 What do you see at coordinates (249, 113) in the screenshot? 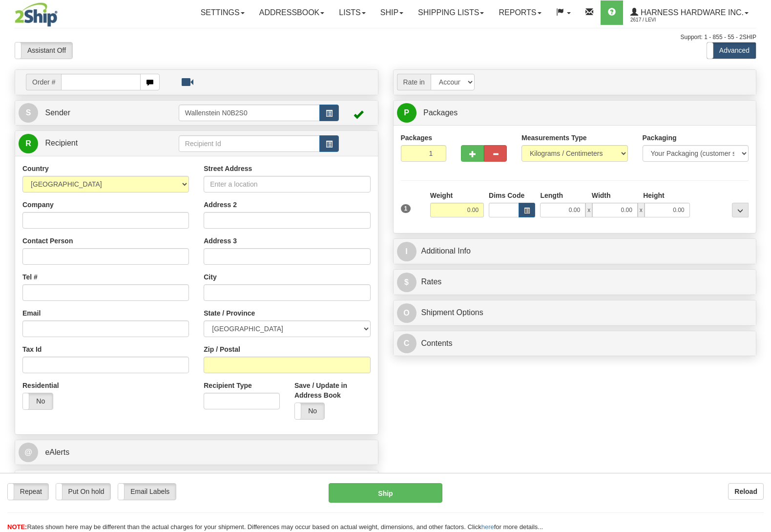
I see `input: Sender Id` at bounding box center [249, 113].